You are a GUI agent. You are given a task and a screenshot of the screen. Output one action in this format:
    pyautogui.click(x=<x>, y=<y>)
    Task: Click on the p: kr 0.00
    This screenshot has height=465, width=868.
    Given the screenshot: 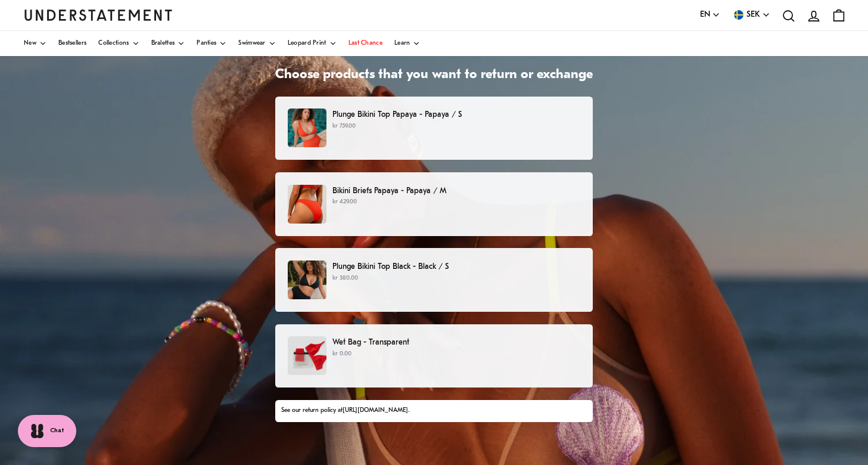 What is the action you would take?
    pyautogui.click(x=456, y=354)
    